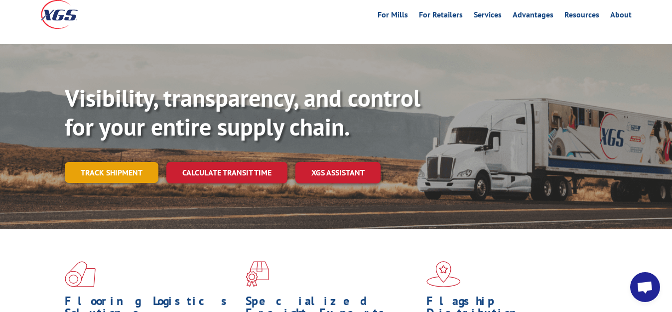 The height and width of the screenshot is (312, 672). What do you see at coordinates (443, 274) in the screenshot?
I see `img: xgs-icon-flagship-distribution-model-red` at bounding box center [443, 274].